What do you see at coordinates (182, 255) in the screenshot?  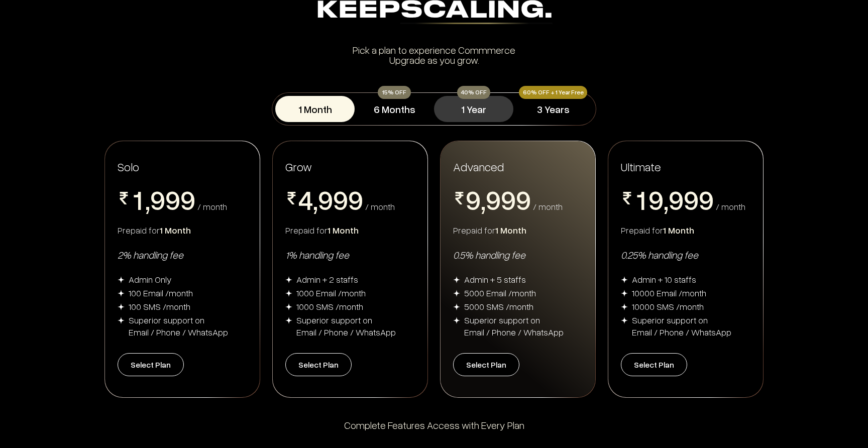 I see `div: 2% handling fee` at bounding box center [182, 255].